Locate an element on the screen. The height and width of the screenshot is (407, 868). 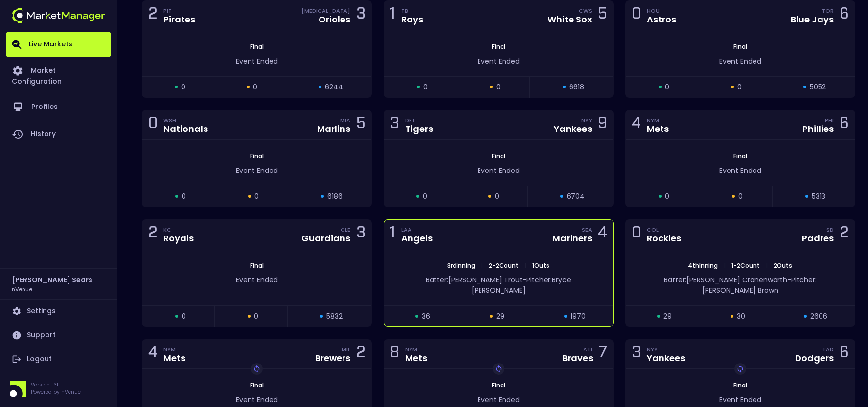
a: Logout is located at coordinates (58, 359).